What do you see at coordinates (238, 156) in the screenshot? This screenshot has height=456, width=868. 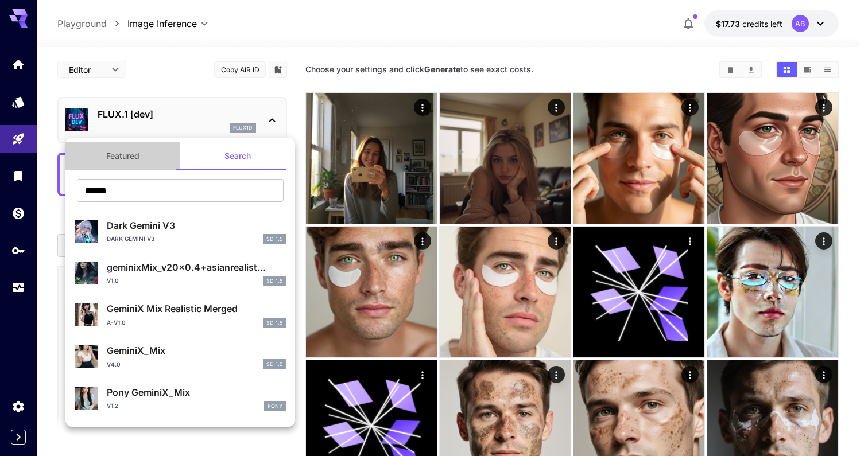 I see `button: Search` at bounding box center [238, 156].